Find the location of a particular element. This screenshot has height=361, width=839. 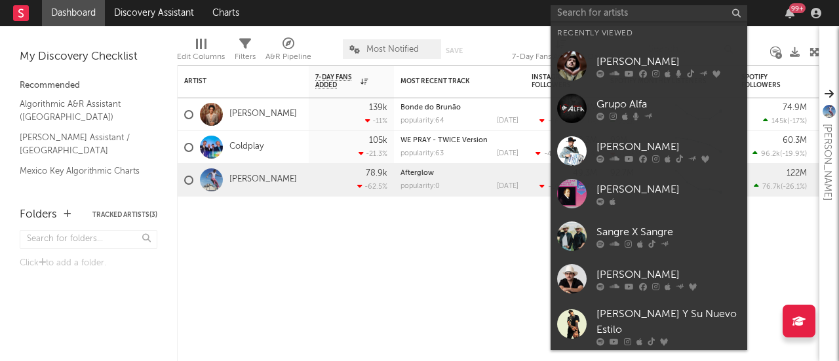

span: 96.2k is located at coordinates (770, 154).